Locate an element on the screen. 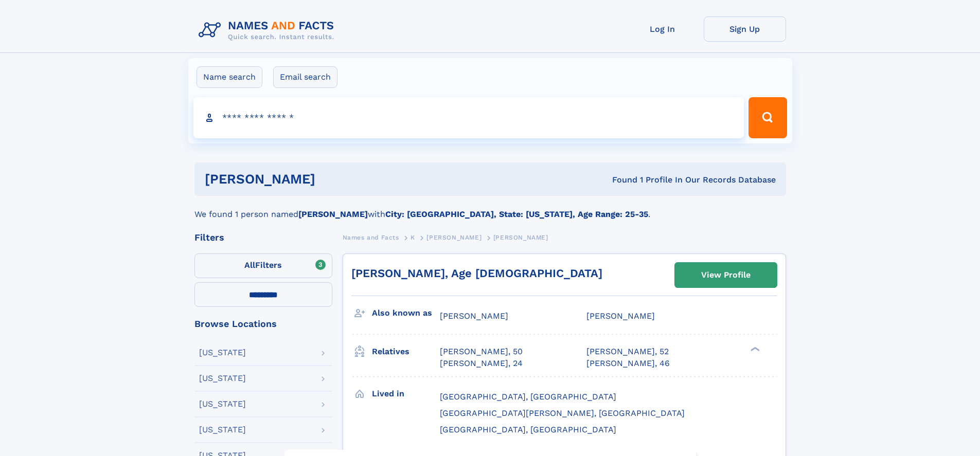  a: View Profile is located at coordinates (725, 275).